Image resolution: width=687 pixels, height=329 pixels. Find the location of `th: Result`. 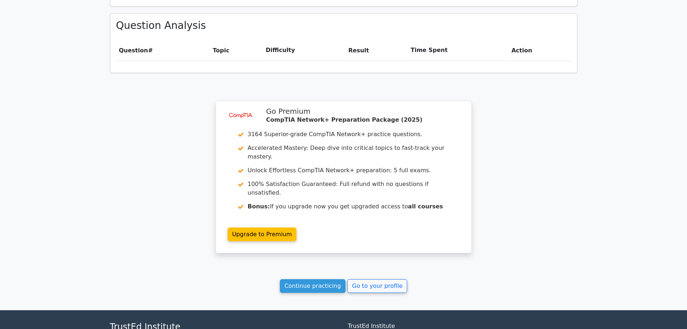

th: Result is located at coordinates (377, 50).